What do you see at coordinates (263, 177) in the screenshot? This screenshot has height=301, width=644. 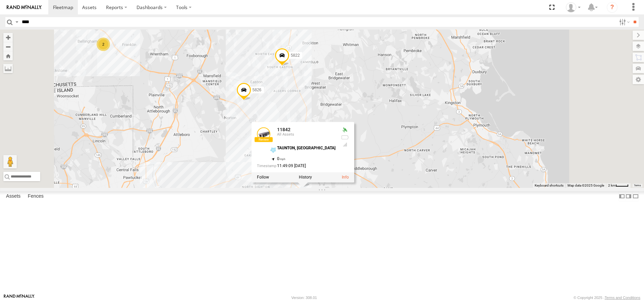 I see `label: Realtime tracking of Asset` at bounding box center [263, 177].